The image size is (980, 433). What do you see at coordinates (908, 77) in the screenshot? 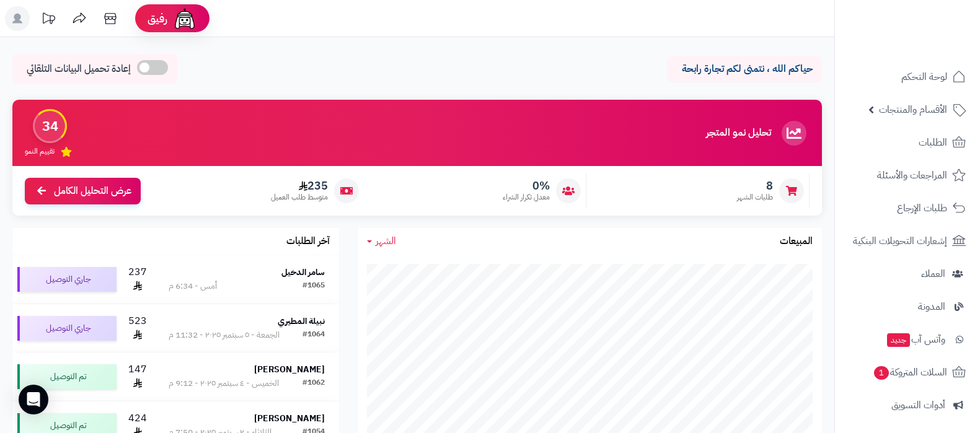
I see `a: لوحة التحكم` at bounding box center [908, 77].